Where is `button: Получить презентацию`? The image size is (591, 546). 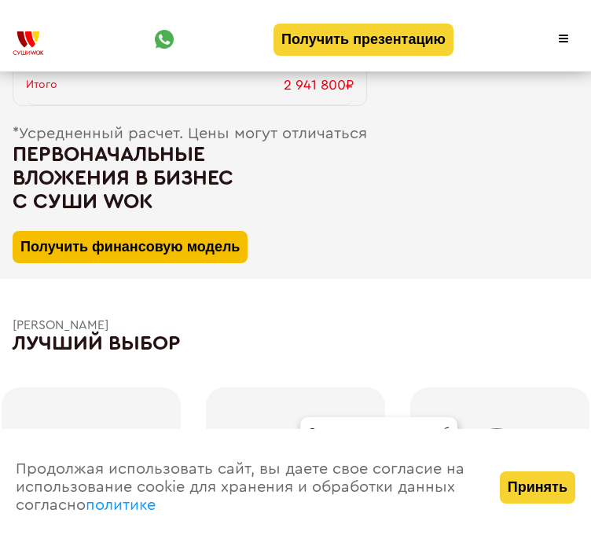 button: Получить презентацию is located at coordinates (363, 39).